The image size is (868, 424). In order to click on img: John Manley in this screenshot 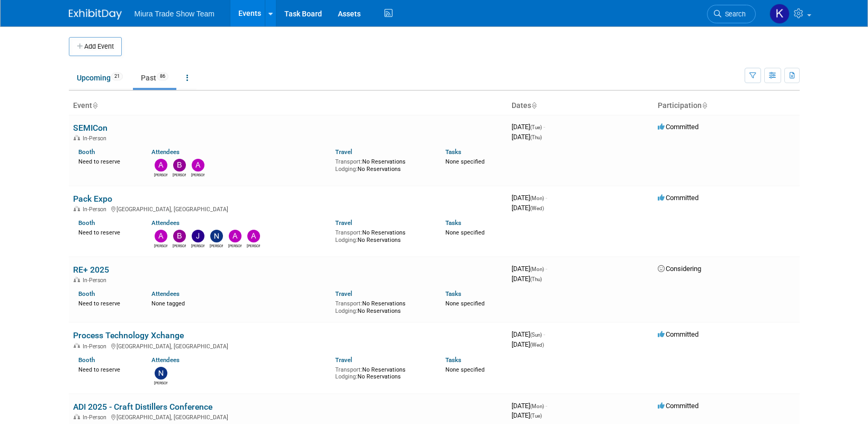, I will do `click(198, 236)`.